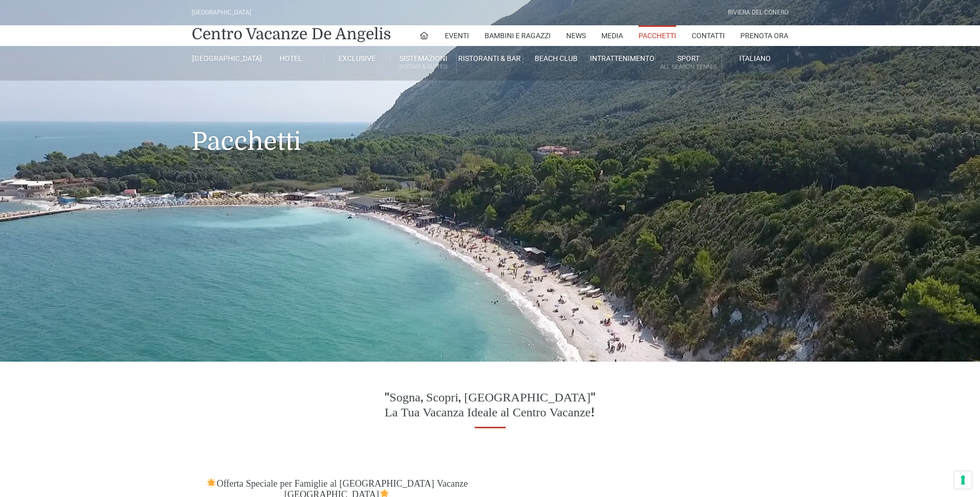 The height and width of the screenshot is (497, 980). I want to click on a: Media, so click(612, 36).